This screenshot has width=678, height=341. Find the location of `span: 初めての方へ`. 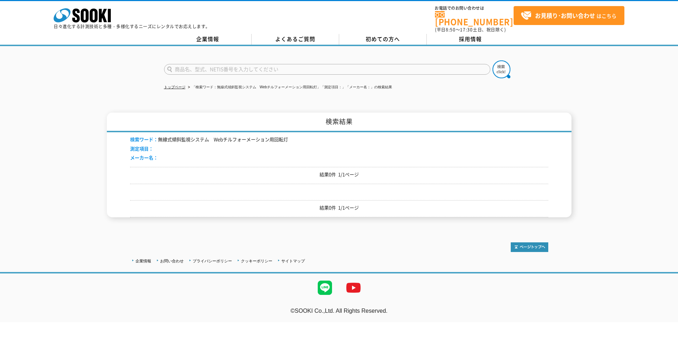

span: 初めての方へ is located at coordinates (383, 39).